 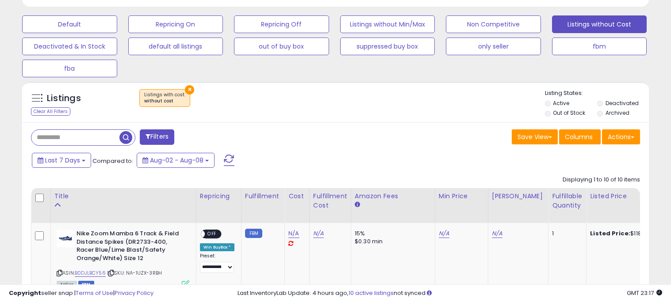 What do you see at coordinates (123, 196) in the screenshot?
I see `div: Title` at bounding box center [123, 196].